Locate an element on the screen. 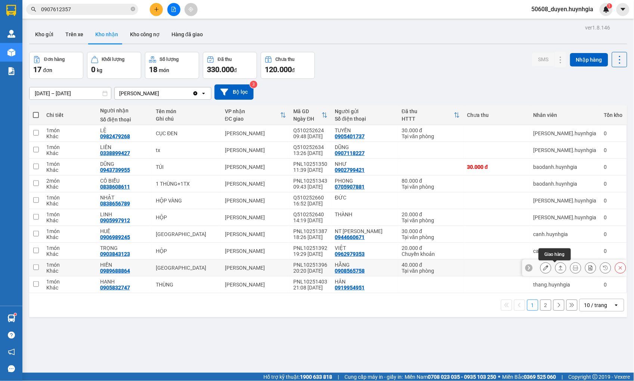  div: 1 THÙNG+1TX is located at coordinates (187, 184).